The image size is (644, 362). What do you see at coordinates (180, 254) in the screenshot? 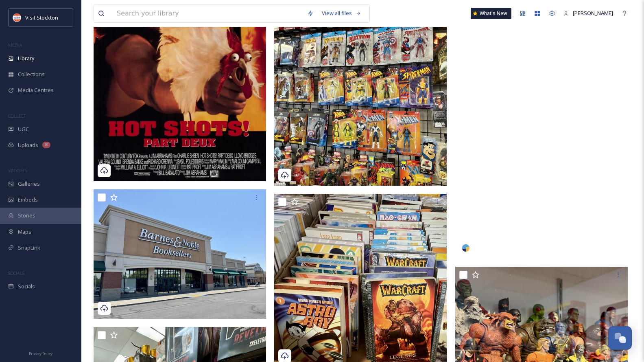
I see `img: Barnes & Noble.jpg` at bounding box center [180, 254].